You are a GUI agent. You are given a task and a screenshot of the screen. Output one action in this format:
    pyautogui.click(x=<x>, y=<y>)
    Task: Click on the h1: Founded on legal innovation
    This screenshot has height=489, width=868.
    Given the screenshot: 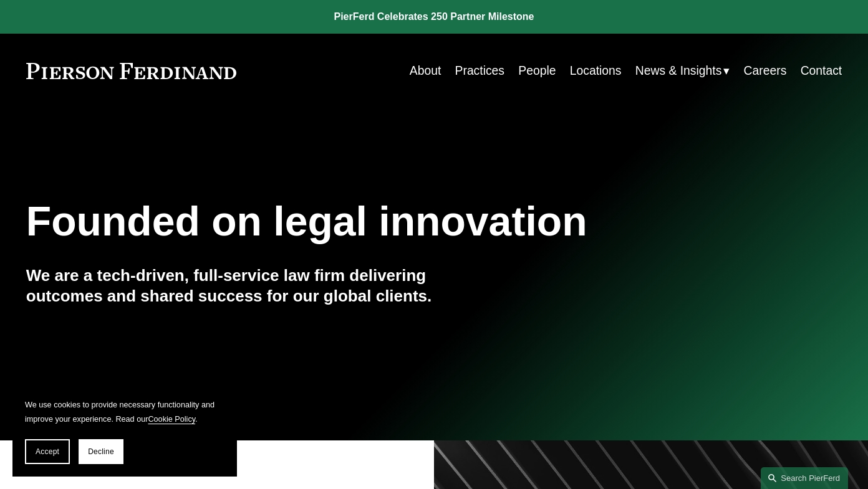 What is the action you would take?
    pyautogui.click(x=366, y=222)
    